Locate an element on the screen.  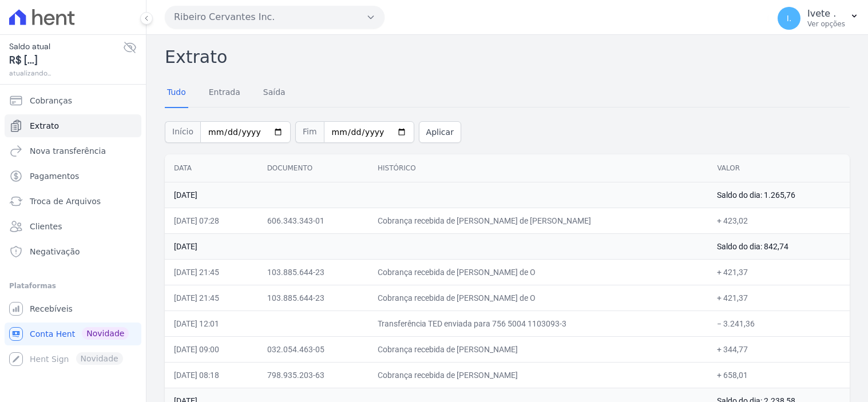
span: Saldo atual is located at coordinates (66, 46).